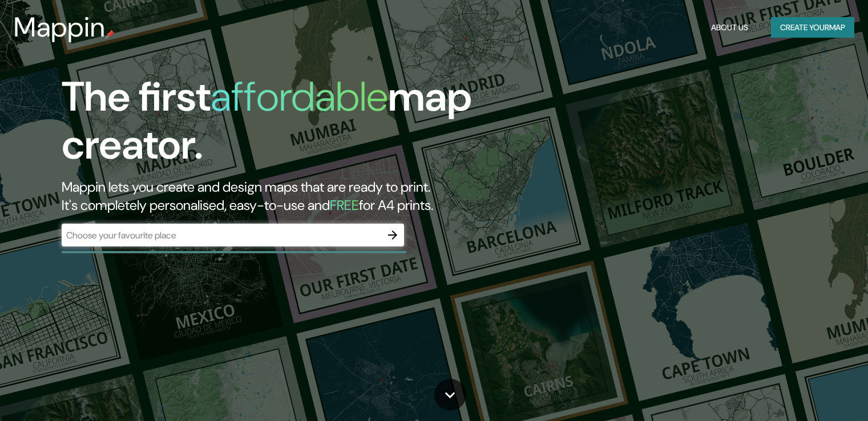 Image resolution: width=868 pixels, height=421 pixels. What do you see at coordinates (278, 196) in the screenshot?
I see `h2: Mappin lets you create and design maps that are ready to print. It's completely personalised, eas...` at bounding box center [278, 196].